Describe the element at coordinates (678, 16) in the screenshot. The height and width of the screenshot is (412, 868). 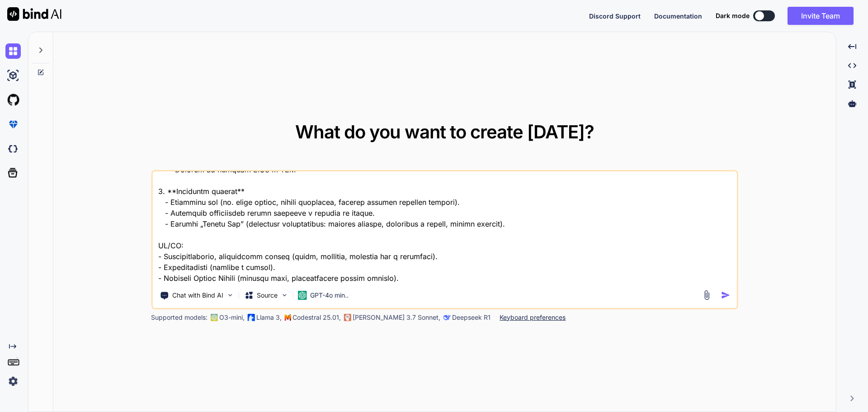
I see `span: Documentation` at that location.